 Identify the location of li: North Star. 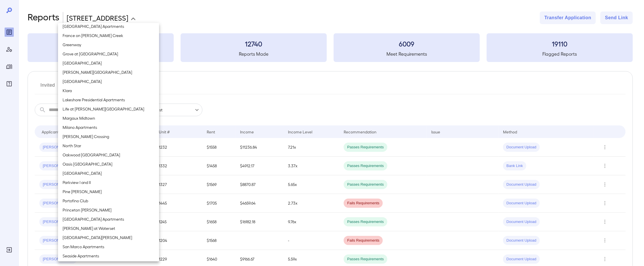
(108, 146).